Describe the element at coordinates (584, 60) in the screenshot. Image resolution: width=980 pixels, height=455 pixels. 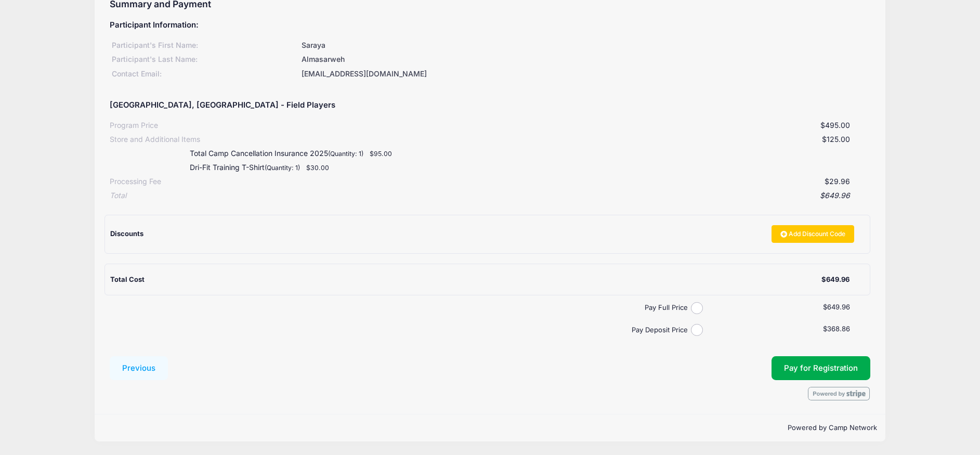
I see `div: Almasarweh` at that location.